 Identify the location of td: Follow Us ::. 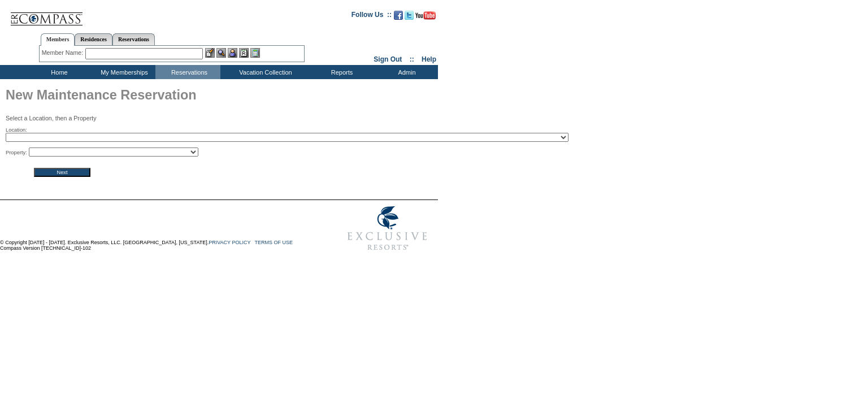
(372, 16).